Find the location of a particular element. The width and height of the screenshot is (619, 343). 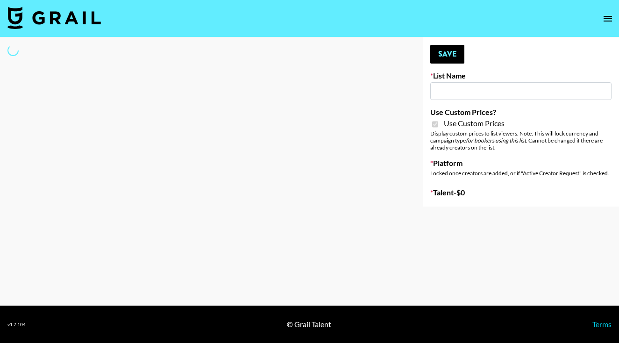

label: Platform is located at coordinates (521, 163).